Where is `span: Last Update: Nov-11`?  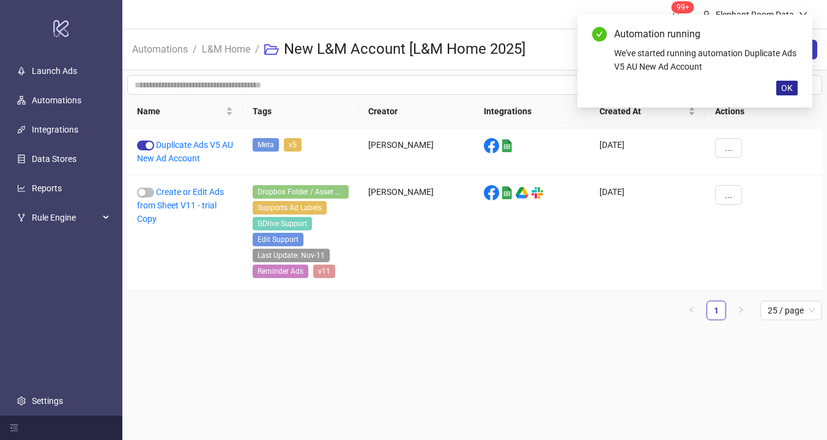 span: Last Update: Nov-11 is located at coordinates (291, 256).